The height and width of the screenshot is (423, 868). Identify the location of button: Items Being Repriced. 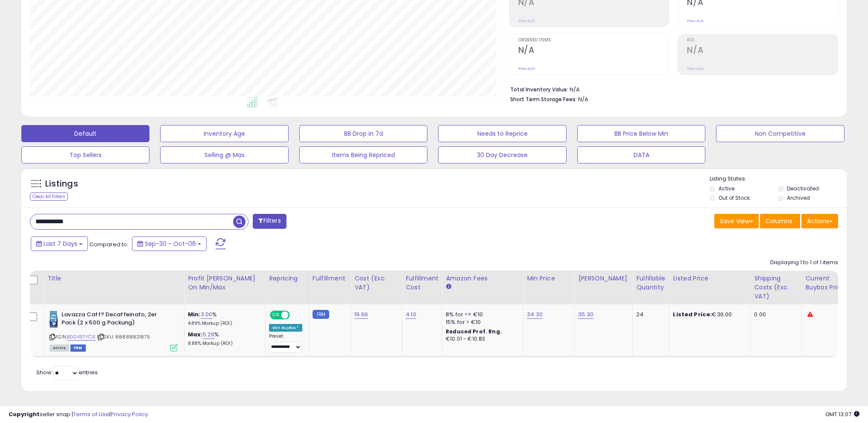
(364, 155).